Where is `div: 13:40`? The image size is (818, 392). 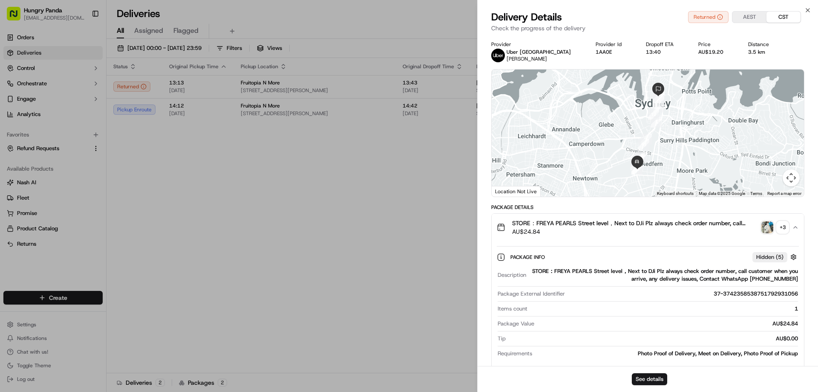 div: 13:40 is located at coordinates (665, 52).